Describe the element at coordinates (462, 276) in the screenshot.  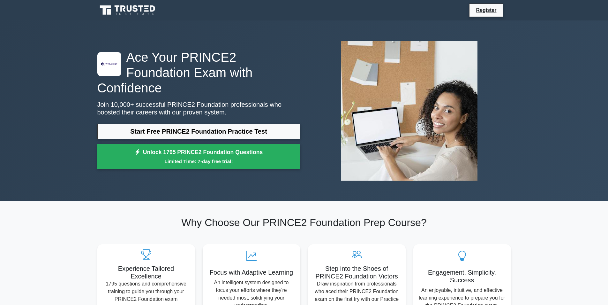
I see `h5: Engagement, Simplicity, Success` at that location.